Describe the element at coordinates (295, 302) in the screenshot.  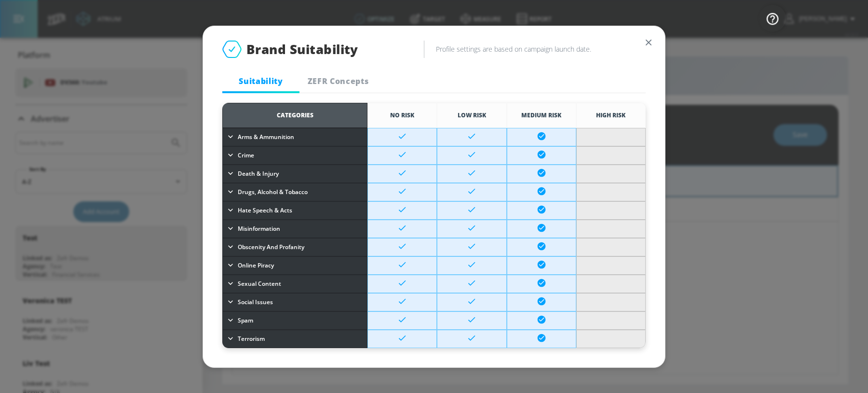
I see `button: Social Issues` at that location.